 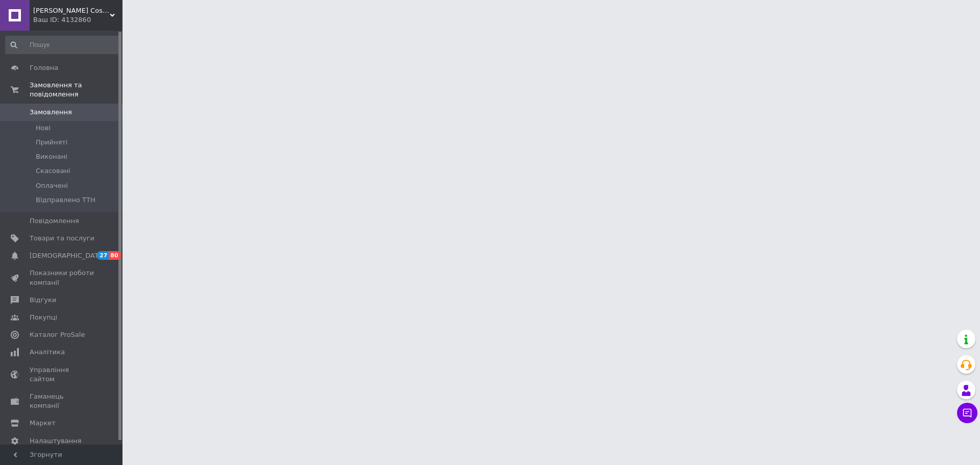 What do you see at coordinates (76, 90) in the screenshot?
I see `span: Замовлення та повідомлення` at bounding box center [76, 90].